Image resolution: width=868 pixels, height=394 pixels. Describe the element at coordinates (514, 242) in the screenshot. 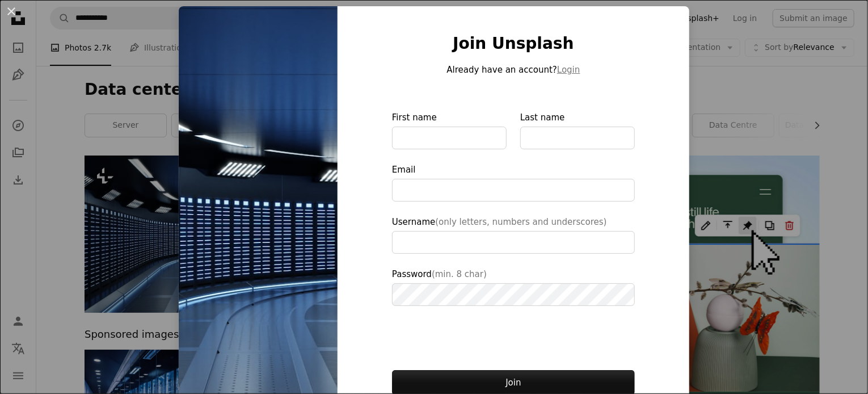

I see `input: Username(only letters, numbers and underscores)` at that location.